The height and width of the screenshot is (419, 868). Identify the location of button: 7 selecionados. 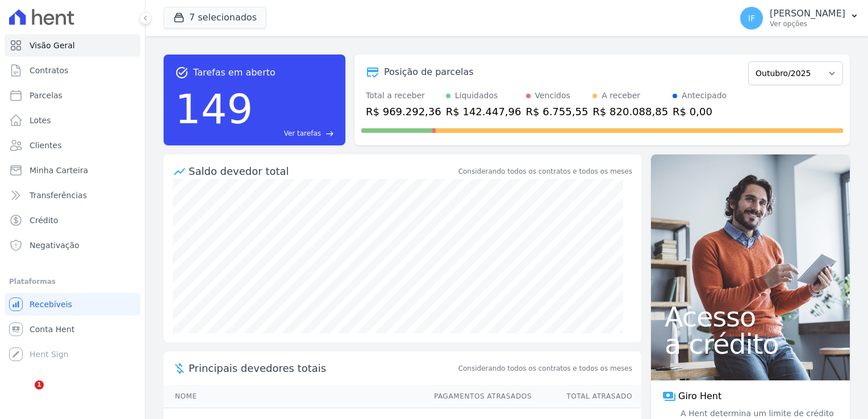
(215, 17).